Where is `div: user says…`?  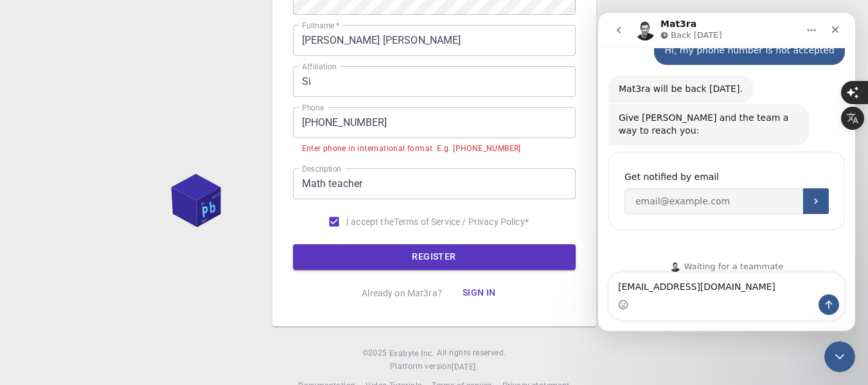 div: user says… is located at coordinates (128, 43).